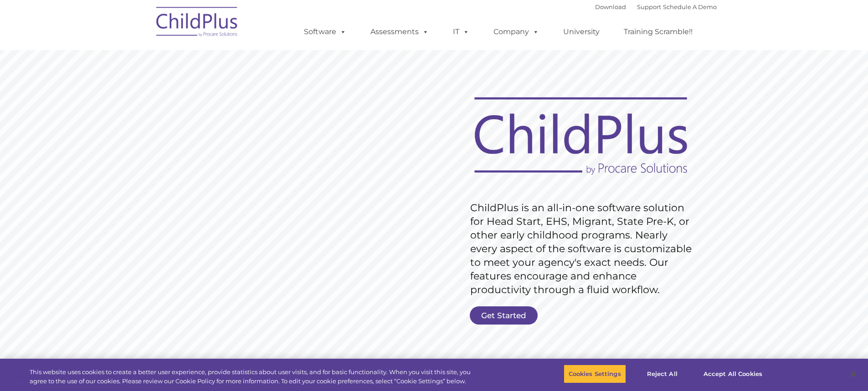 This screenshot has width=868, height=391. Describe the element at coordinates (662, 374) in the screenshot. I see `button: Reject All` at that location.